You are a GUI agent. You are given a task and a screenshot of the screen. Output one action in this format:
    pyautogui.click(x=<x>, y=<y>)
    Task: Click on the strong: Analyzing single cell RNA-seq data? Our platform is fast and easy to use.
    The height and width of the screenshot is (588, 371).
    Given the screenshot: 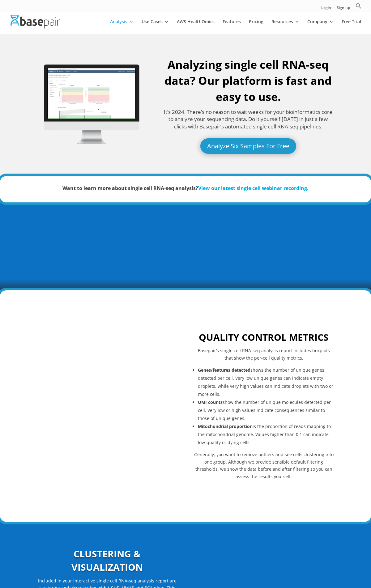 What is the action you would take?
    pyautogui.click(x=248, y=81)
    